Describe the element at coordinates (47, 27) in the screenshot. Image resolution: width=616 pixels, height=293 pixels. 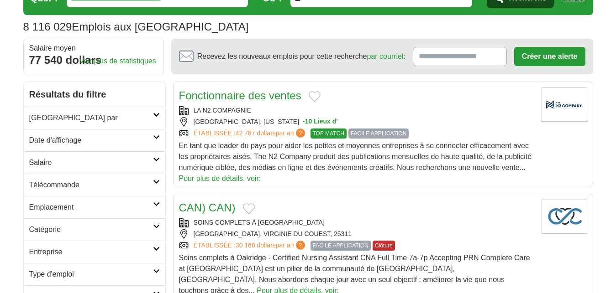
I see `span: 8 116 029` at that location.